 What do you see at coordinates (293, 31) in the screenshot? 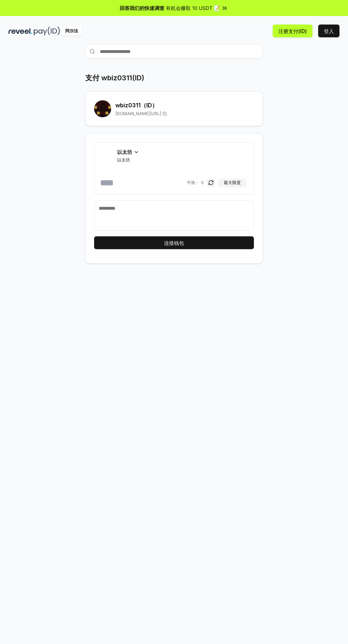
I see `button: 注册支付(ID)` at bounding box center [293, 31].